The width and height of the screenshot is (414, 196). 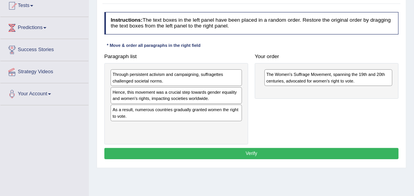 What do you see at coordinates (154, 46) in the screenshot?
I see `div: * Move & order all paragraphs in the right field` at bounding box center [154, 46].